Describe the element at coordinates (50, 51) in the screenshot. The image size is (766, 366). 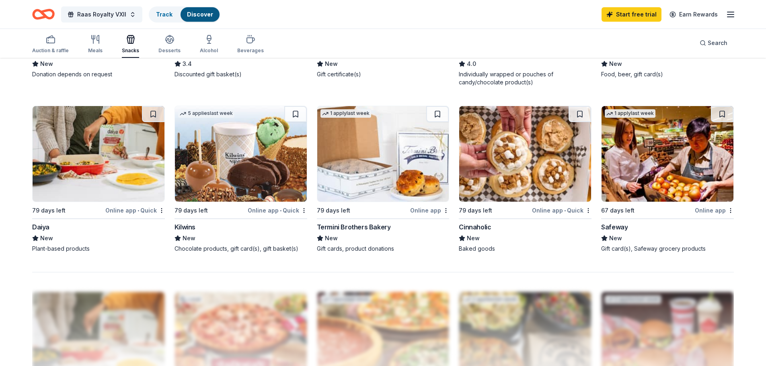
I see `div: Auction & raffle` at that location.